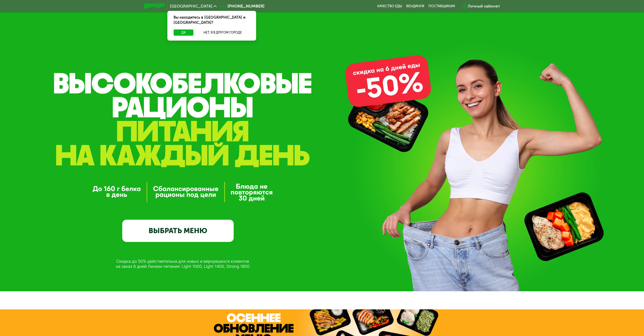 The width and height of the screenshot is (644, 336). What do you see at coordinates (184, 33) in the screenshot?
I see `button: Да` at bounding box center [184, 33].